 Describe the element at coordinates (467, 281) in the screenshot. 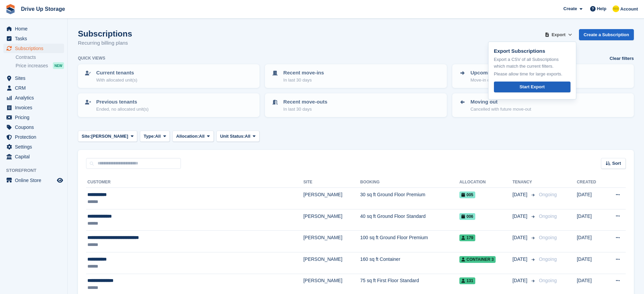

I see `span: 131` at that location.